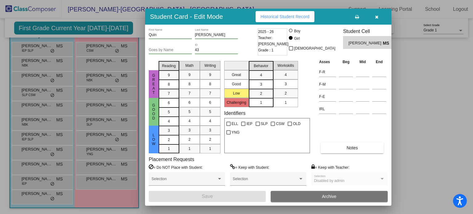  I want to click on h3: Student Cell, so click(370, 31).